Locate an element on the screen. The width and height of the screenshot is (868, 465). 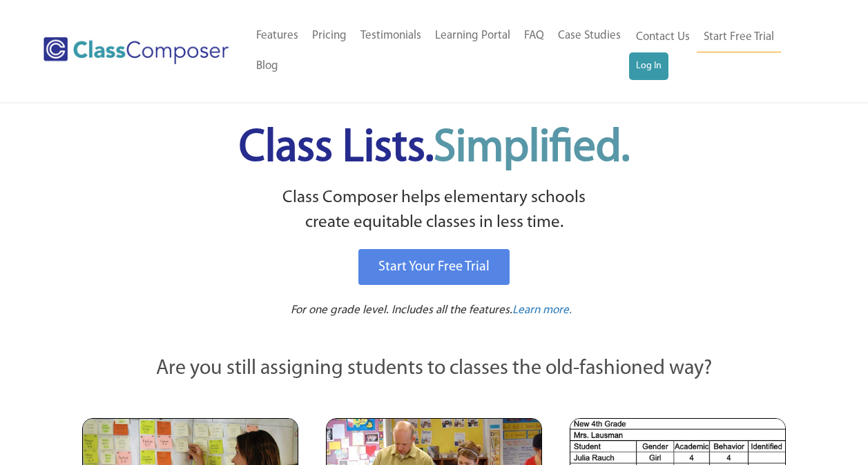
a: Start Free Trial is located at coordinates (739, 37).